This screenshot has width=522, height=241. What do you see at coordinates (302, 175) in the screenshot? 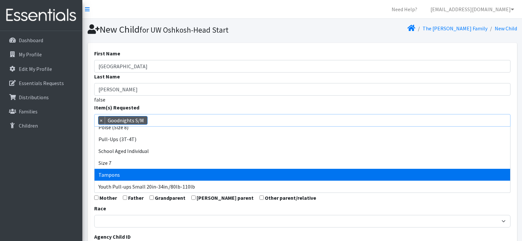
I see `li: Tampons` at bounding box center [302, 175].